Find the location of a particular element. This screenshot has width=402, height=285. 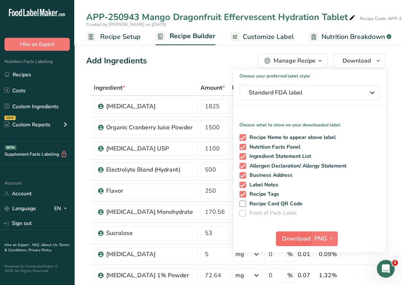

span: Recipe Setup is located at coordinates (120, 37).